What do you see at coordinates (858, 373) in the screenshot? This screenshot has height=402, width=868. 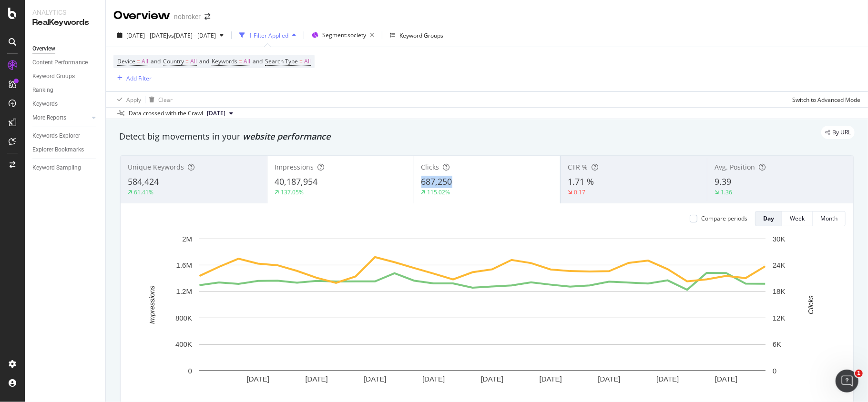 I see `span: 1` at bounding box center [858, 373].